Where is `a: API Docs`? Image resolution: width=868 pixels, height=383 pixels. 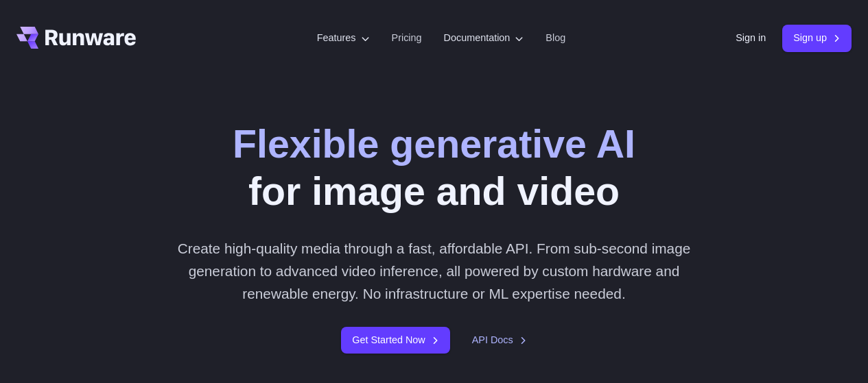
a: API Docs is located at coordinates (500, 340).